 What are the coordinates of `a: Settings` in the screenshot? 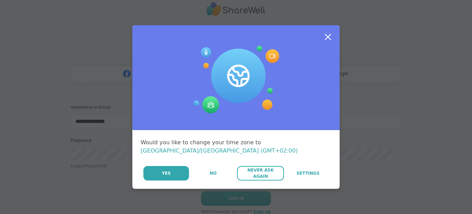 It's located at (308, 174).